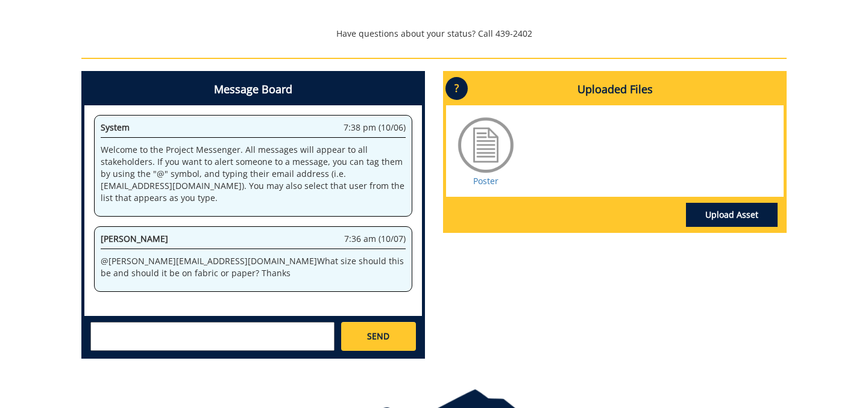 This screenshot has width=868, height=408. What do you see at coordinates (732, 215) in the screenshot?
I see `a: Upload Asset` at bounding box center [732, 215].